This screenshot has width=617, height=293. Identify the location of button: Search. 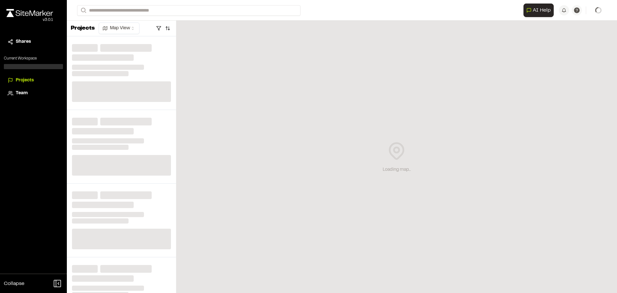
(83, 10).